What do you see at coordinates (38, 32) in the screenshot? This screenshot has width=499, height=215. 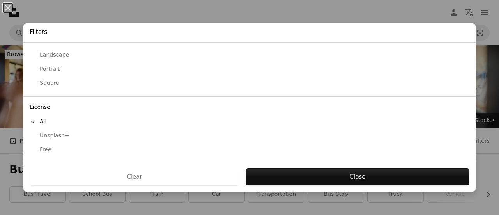 I see `h4: Filters` at bounding box center [38, 32].